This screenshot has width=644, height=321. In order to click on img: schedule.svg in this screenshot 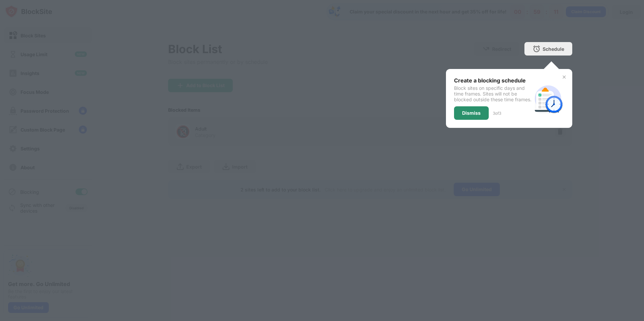, I will do `click(548, 98)`.